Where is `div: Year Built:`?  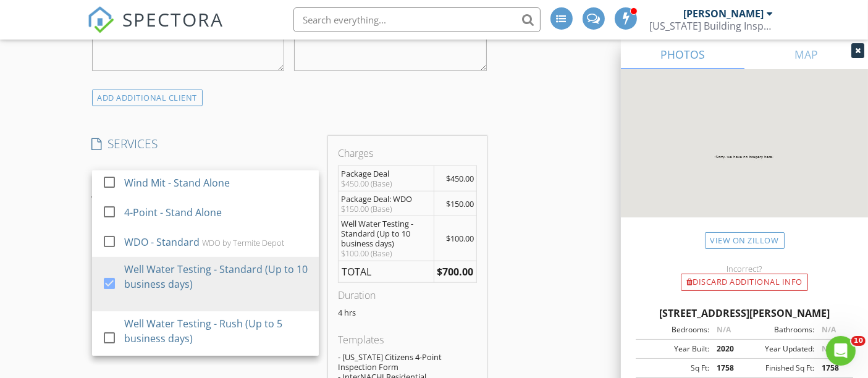
div: Year Built: is located at coordinates (674, 349).